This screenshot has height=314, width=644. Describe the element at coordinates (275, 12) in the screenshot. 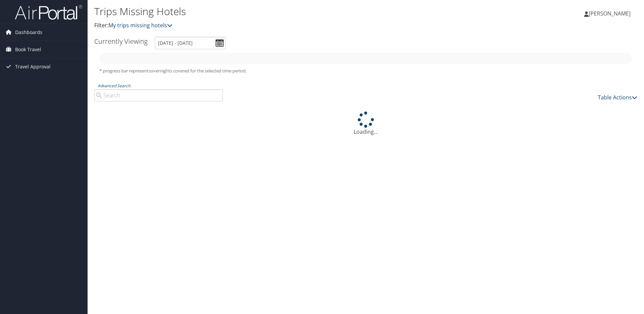

I see `h1: Trips Missing Hotels` at that location.